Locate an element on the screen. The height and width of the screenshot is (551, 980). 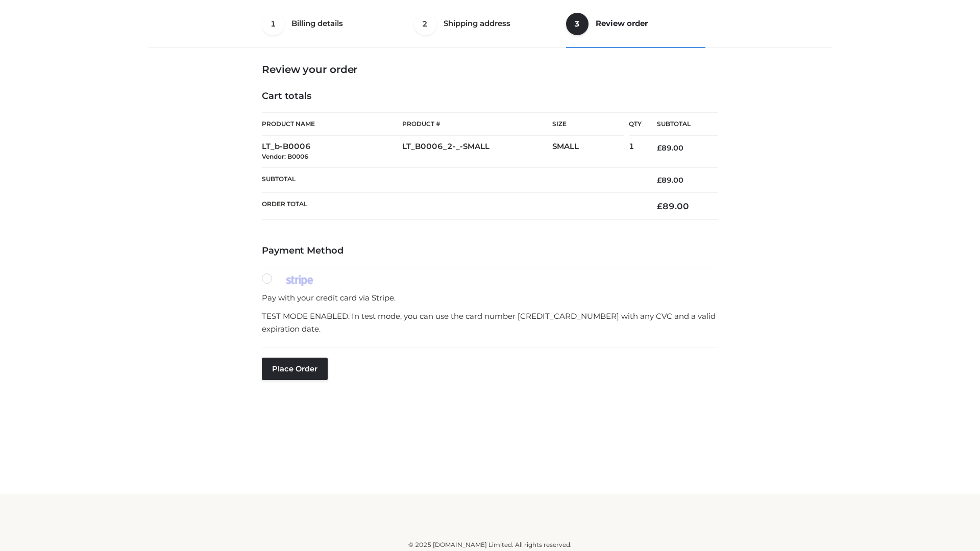
h4: Payment Method is located at coordinates (490, 251).